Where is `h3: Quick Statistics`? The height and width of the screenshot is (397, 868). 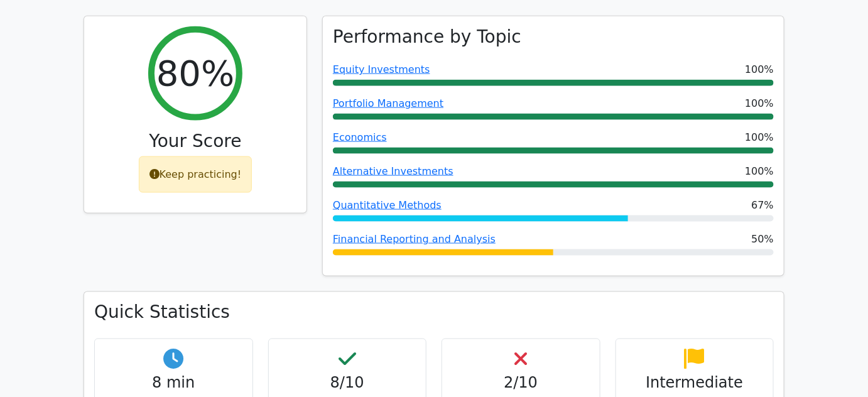 h3: Quick Statistics is located at coordinates (434, 313).